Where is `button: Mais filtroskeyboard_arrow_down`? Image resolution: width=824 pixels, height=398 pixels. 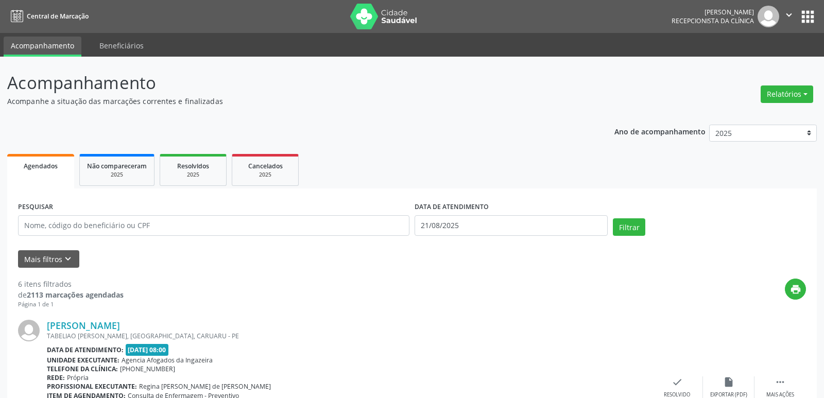
button: Mais filtroskeyboard_arrow_down is located at coordinates (48, 259).